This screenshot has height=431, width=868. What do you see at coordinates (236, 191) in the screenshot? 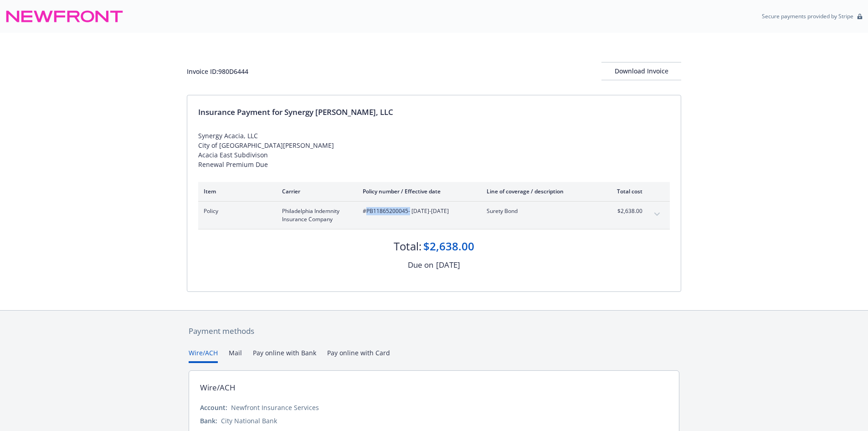
I see `div: Item` at bounding box center [236, 191].